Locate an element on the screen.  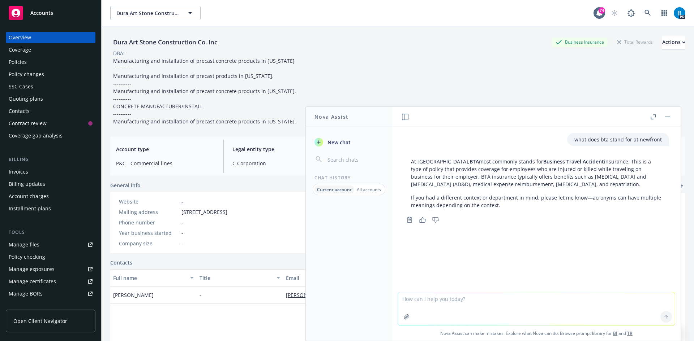
span: C Corporation is located at coordinates (281, 163).